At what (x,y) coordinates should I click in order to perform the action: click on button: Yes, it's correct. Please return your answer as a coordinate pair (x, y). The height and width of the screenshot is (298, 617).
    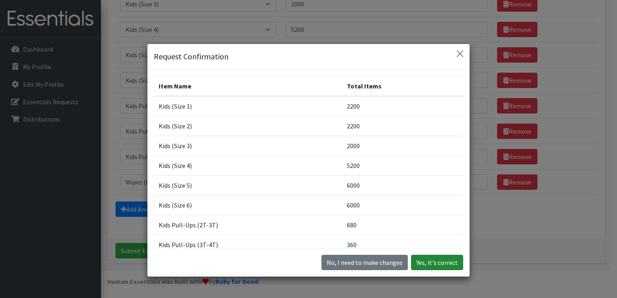
    Looking at the image, I should click on (437, 262).